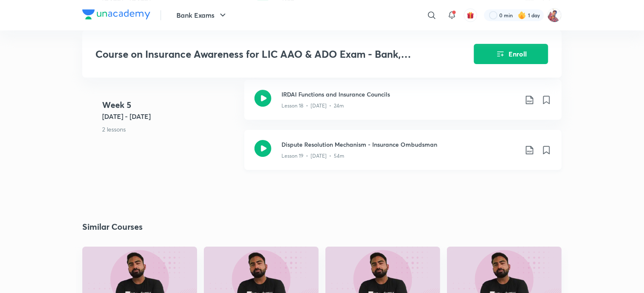 Image resolution: width=644 pixels, height=293 pixels. I want to click on img: streak, so click(522, 15).